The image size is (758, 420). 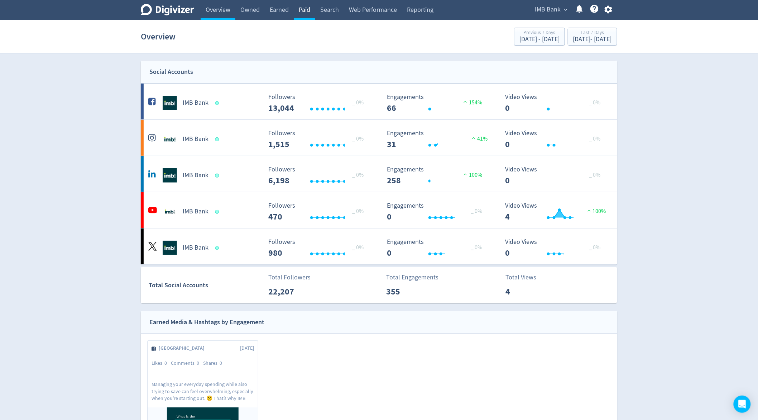 What do you see at coordinates (379, 246) in the screenshot?
I see `a: IMB Bank undefinedIMB Bank Followers --- _ 0% Followers 980 Engagements 0 Engagements 0 _ 0% Vide...` at bounding box center [379, 246].